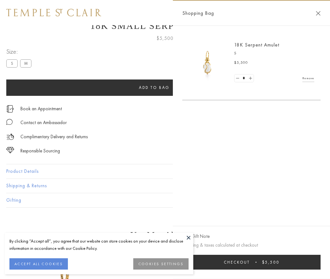 The image size is (330, 279). Describe the element at coordinates (10, 137) in the screenshot. I see `img: icon_delivery.svg` at that location.